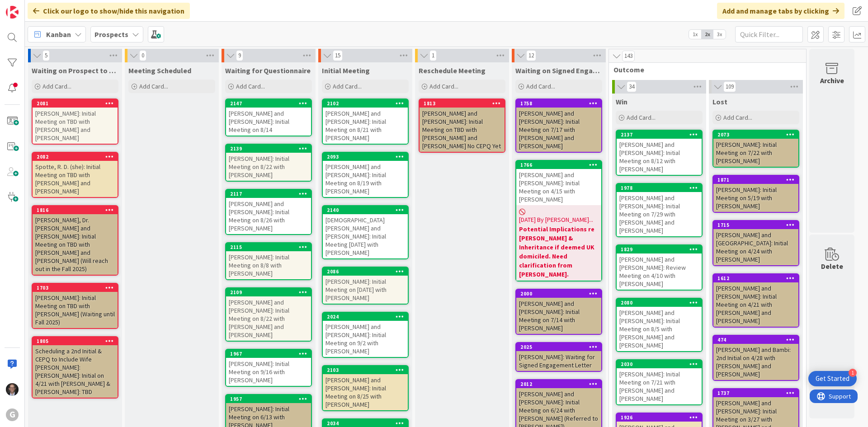 The image size is (868, 427). I want to click on div: Archive, so click(832, 81).